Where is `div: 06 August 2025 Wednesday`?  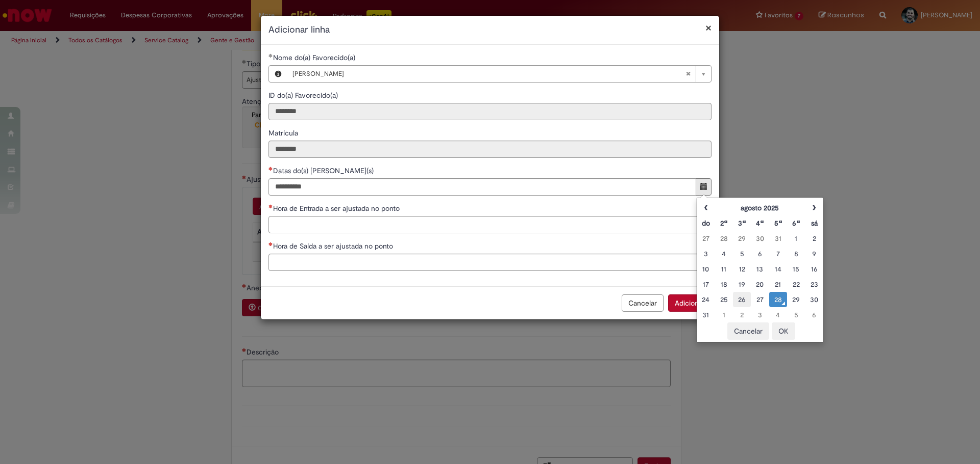 div: 06 August 2025 Wednesday is located at coordinates (760, 254).